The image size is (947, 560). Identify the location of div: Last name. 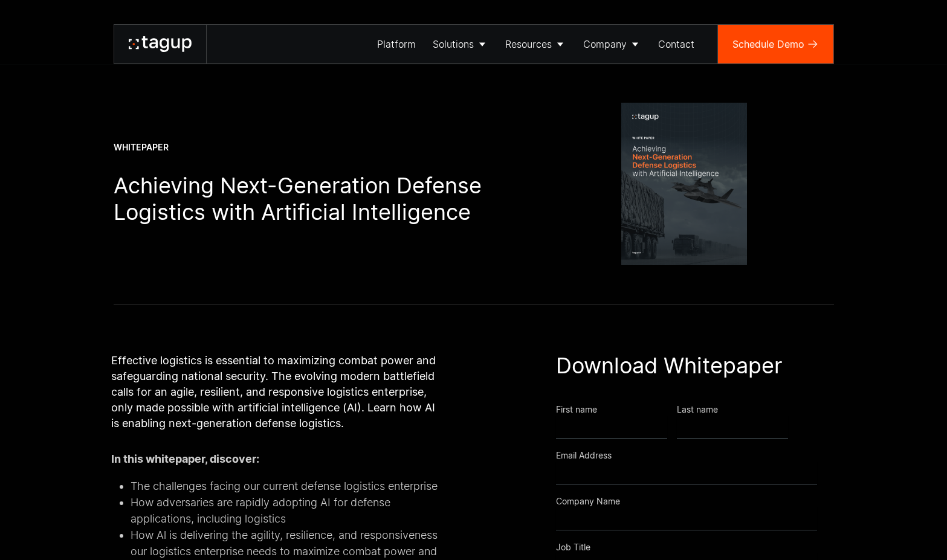
(732, 410).